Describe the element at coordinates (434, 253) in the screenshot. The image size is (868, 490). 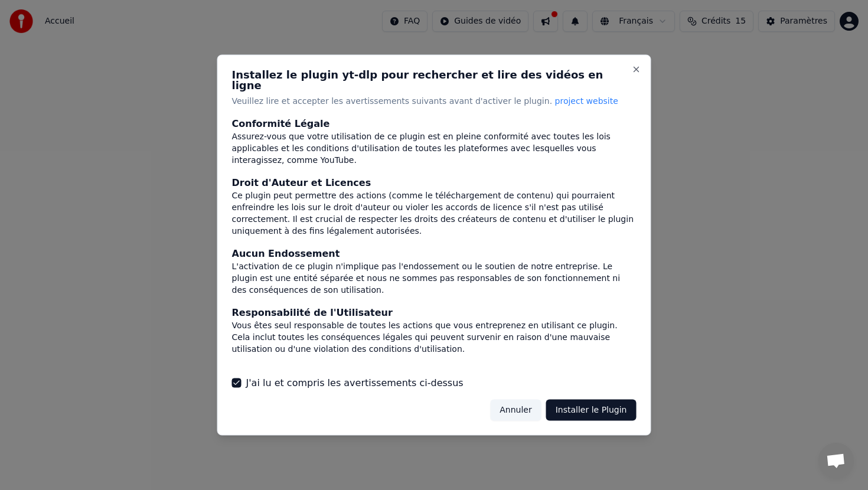
I see `div: Aucun Endossement` at that location.